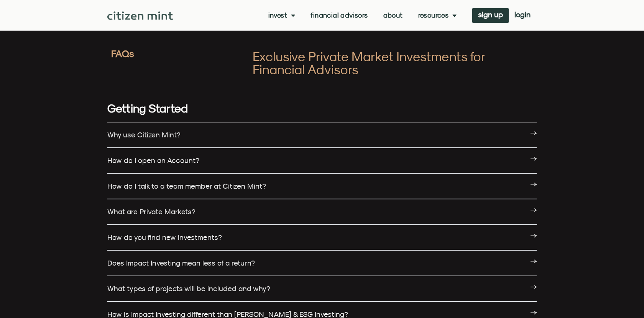 The height and width of the screenshot is (318, 644). Describe the element at coordinates (189, 289) in the screenshot. I see `a: What types of projects will be included and why?` at that location.